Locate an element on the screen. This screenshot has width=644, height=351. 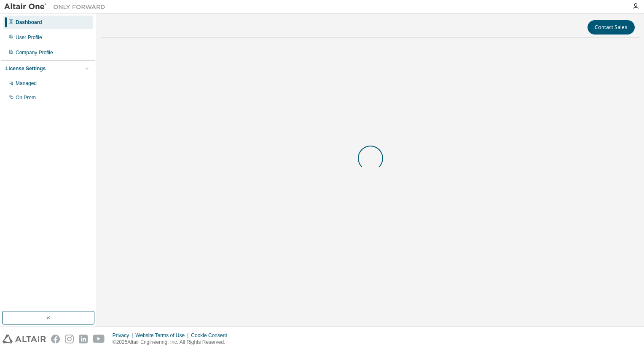
img: facebook.svg is located at coordinates (55, 339).